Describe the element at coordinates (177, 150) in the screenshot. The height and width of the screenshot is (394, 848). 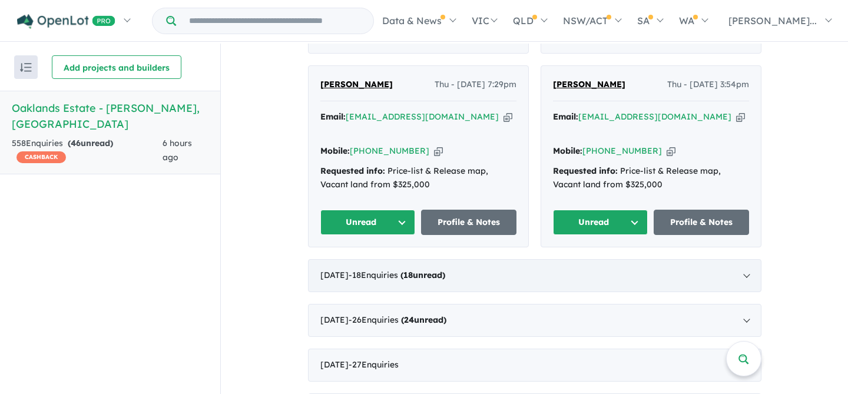
I see `span: 6 hours ago` at that location.